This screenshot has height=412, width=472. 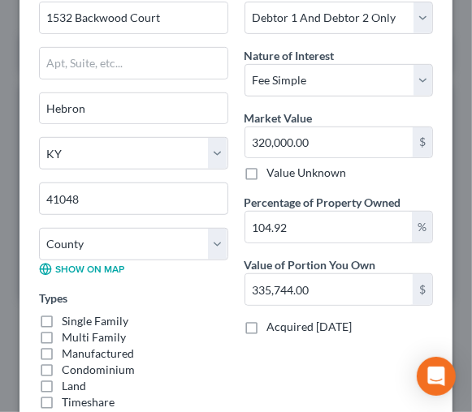 I want to click on label: Manufactured, so click(x=97, y=354).